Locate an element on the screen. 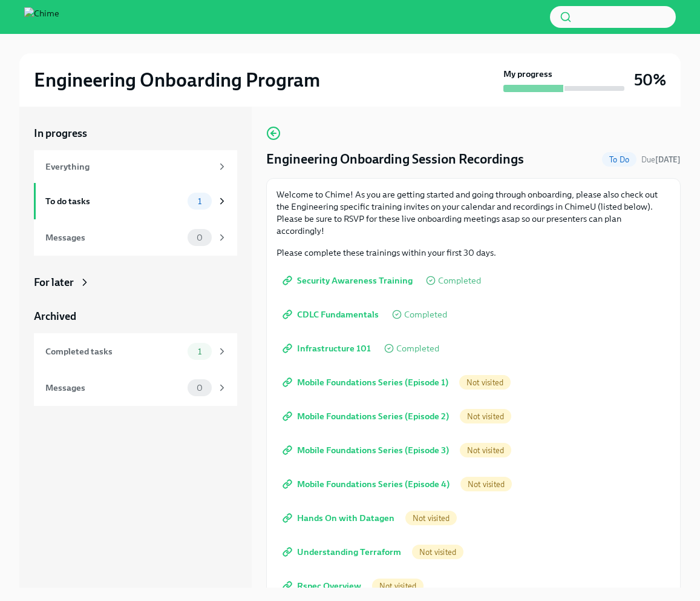 The image size is (700, 601). span: Security Awareness Training is located at coordinates (348, 280).